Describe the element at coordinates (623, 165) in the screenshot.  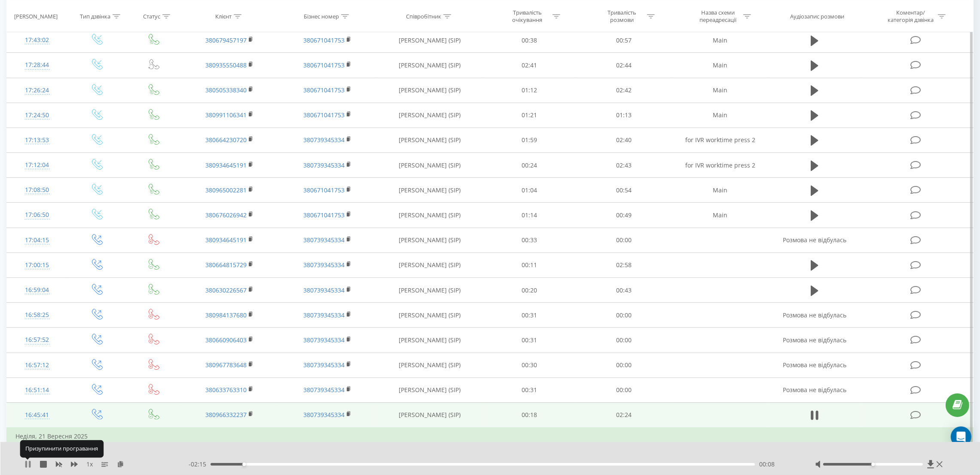
I see `td: 02:43` at that location.